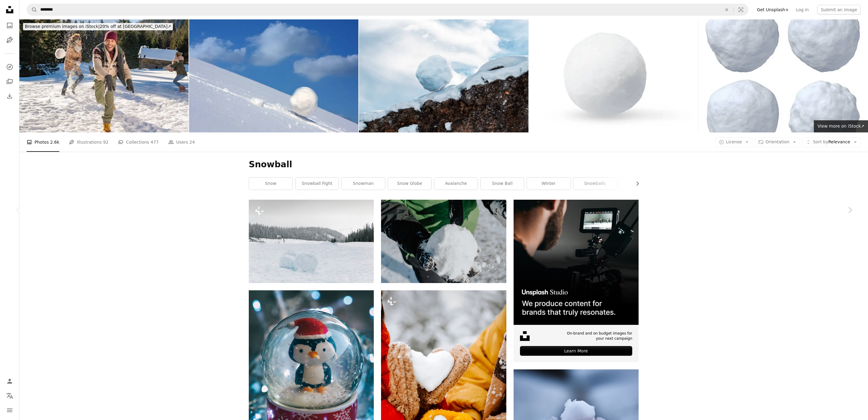  I want to click on a: View more on iStock↗, so click(841, 127).